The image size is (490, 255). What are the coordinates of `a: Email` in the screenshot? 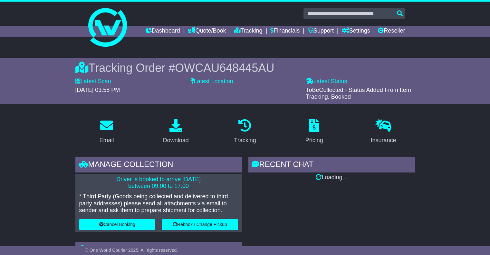 It's located at (106, 132).